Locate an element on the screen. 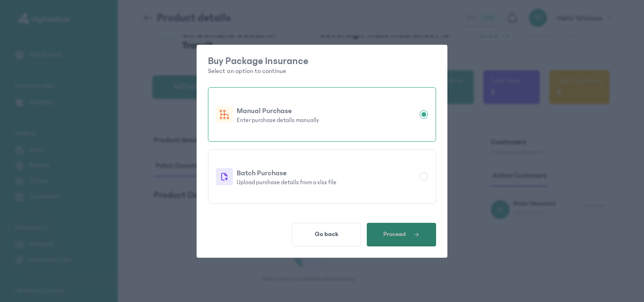  button: Go back is located at coordinates (326, 235).